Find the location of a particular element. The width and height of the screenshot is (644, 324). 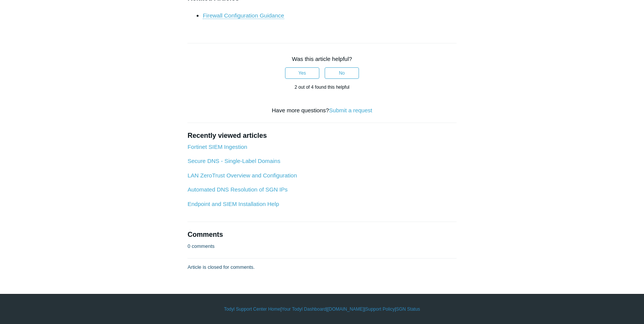

button: This article was helpful is located at coordinates (302, 73).